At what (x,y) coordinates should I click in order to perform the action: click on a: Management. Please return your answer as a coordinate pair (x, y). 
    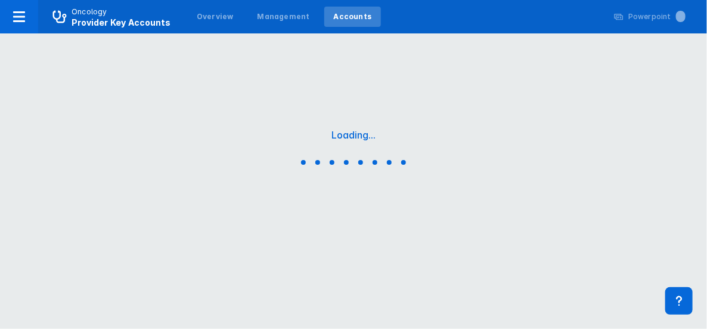
    Looking at the image, I should click on (284, 17).